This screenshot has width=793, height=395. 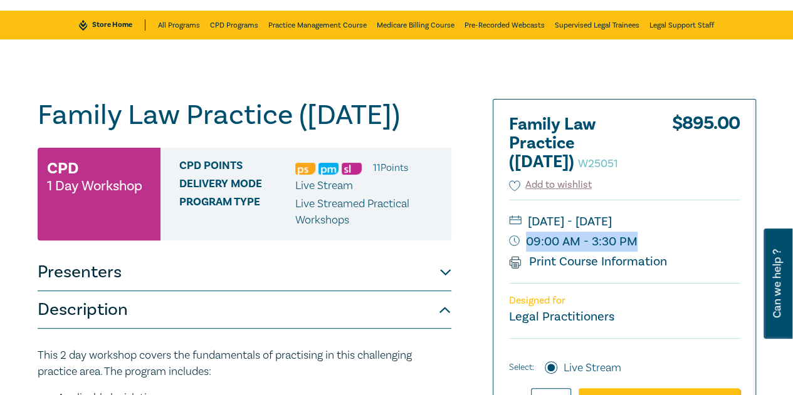 I want to click on span: CPD Points, so click(x=237, y=168).